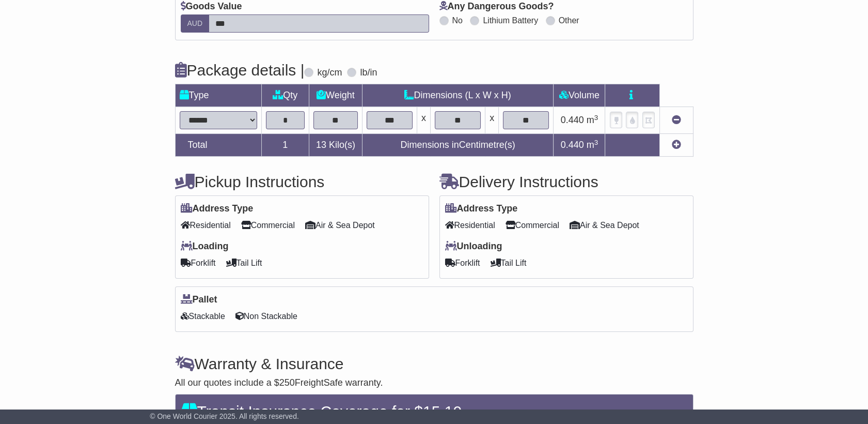 The width and height of the screenshot is (868, 424). I want to click on td: Qty, so click(285, 96).